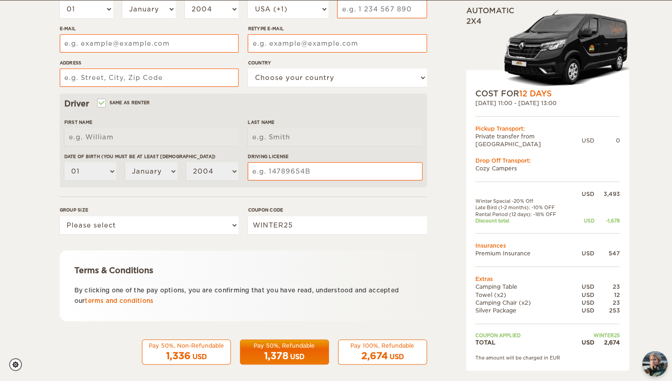  Describe the element at coordinates (548, 358) in the screenshot. I see `div: The amount will be charged in EUR` at that location.